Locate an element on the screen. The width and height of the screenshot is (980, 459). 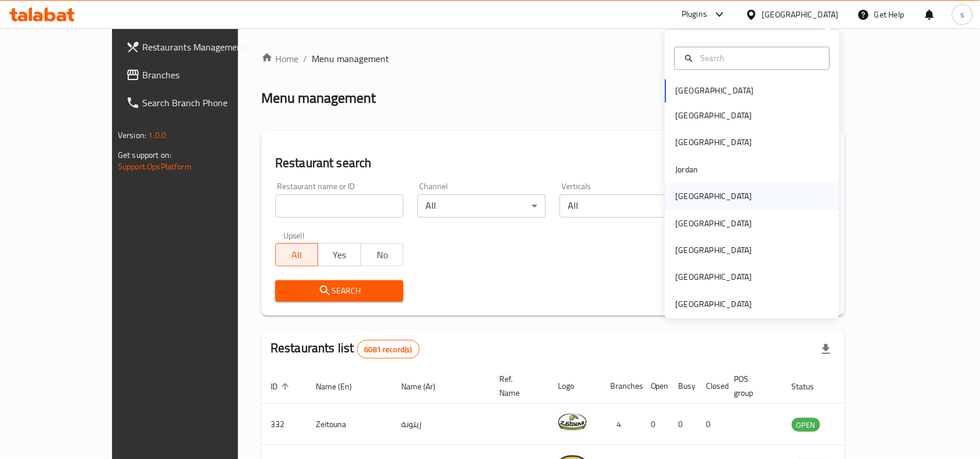
input: Search for restaurant name or ID.. is located at coordinates (339, 206).